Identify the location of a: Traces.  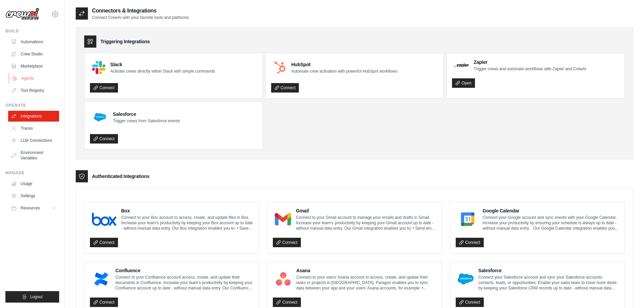
(34, 129).